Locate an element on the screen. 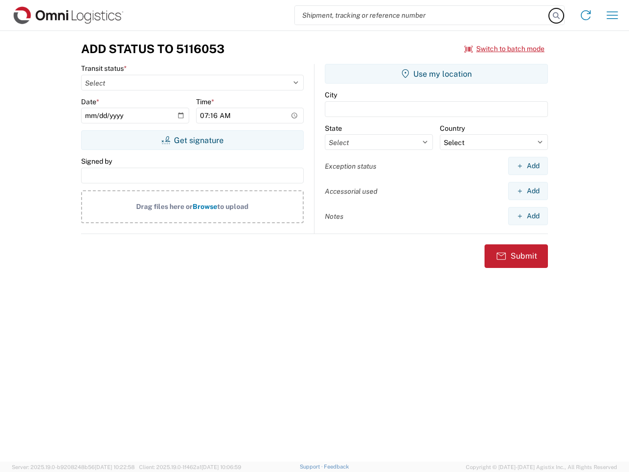 This screenshot has height=472, width=629. a: Support is located at coordinates (312, 466).